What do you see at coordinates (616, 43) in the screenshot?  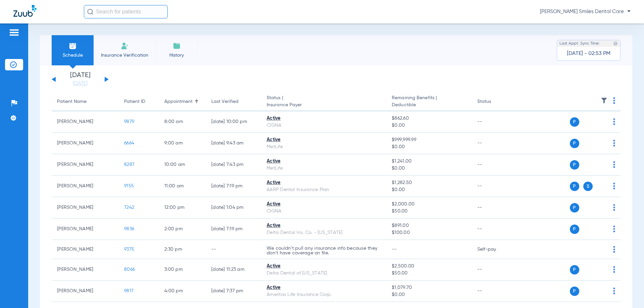 I see `img: last sync help info` at bounding box center [616, 43].